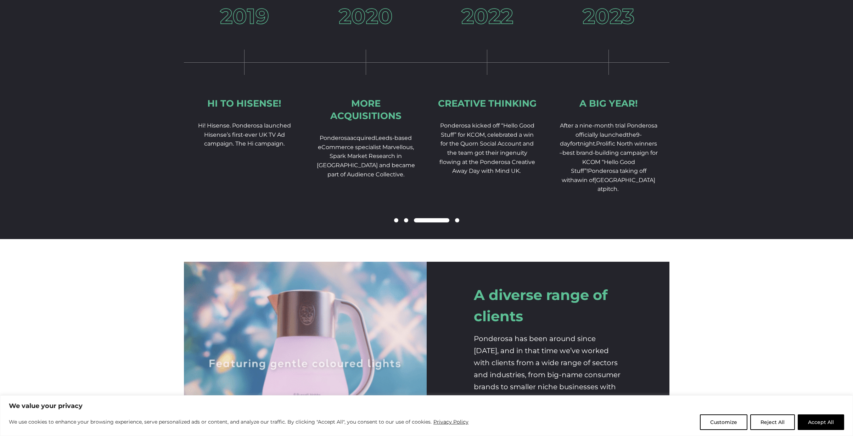  Describe the element at coordinates (586, 180) in the screenshot. I see `span: win of` at that location.